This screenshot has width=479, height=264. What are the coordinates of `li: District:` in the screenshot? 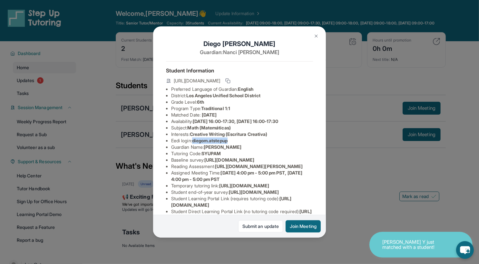 It's located at (242, 96).